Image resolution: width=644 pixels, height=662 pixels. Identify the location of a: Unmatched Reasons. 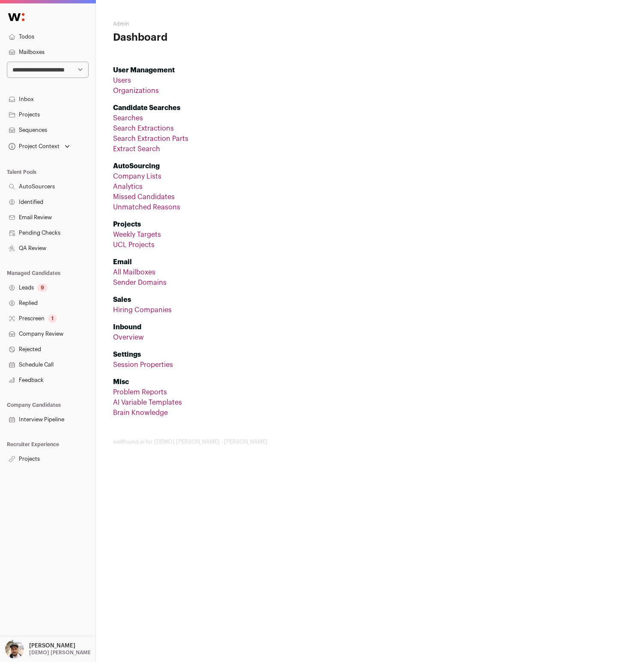
(147, 207).